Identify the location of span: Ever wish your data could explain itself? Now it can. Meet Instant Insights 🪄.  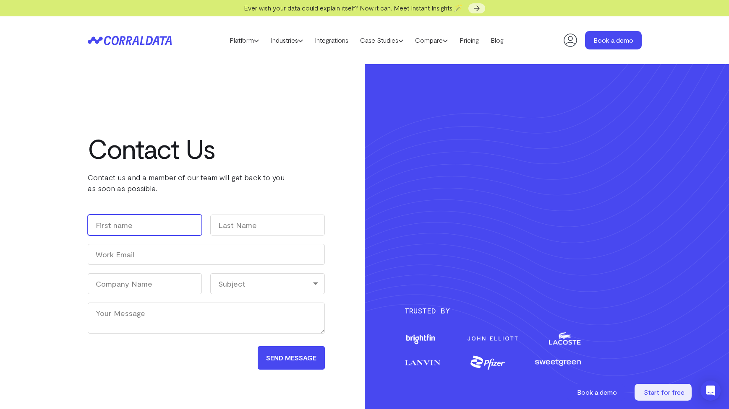
(353, 8).